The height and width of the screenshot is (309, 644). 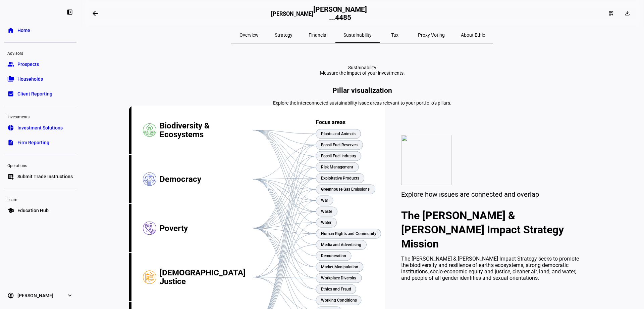 What do you see at coordinates (346, 189) in the screenshot?
I see `text: Greenhouse Gas Emissions` at bounding box center [346, 189].